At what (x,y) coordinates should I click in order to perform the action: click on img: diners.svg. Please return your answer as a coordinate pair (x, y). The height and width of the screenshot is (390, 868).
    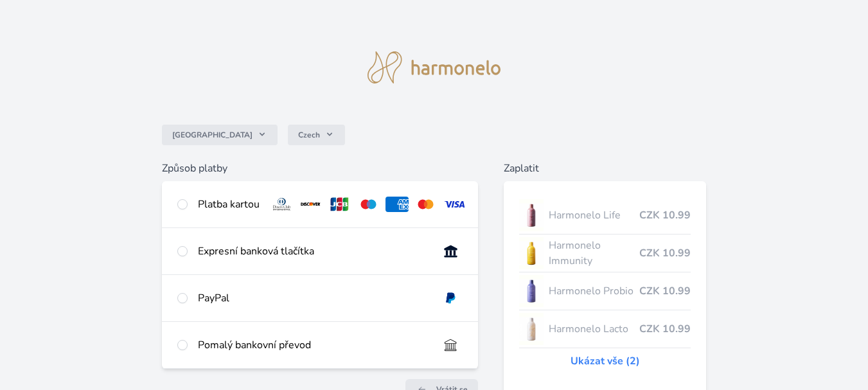
    Looking at the image, I should click on (281, 204).